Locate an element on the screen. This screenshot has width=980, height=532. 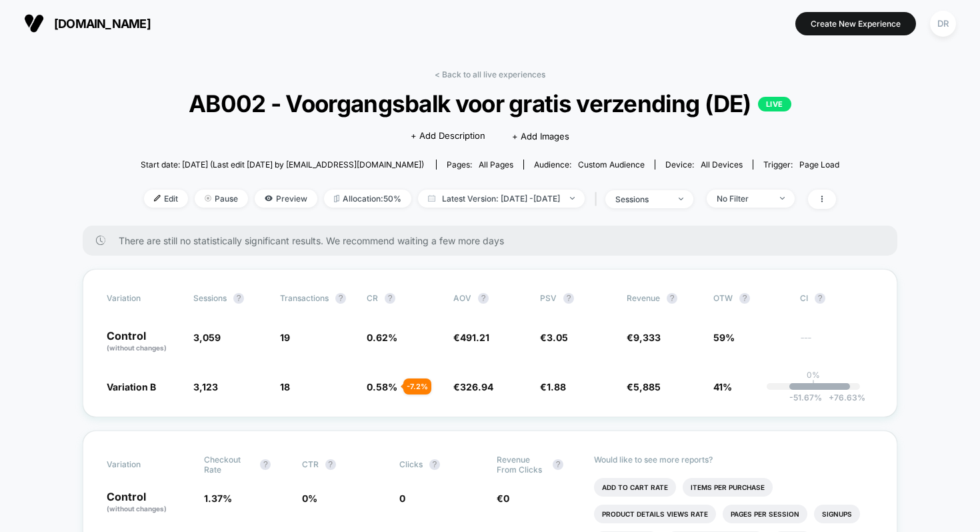
div: Audience: is located at coordinates (589, 164).